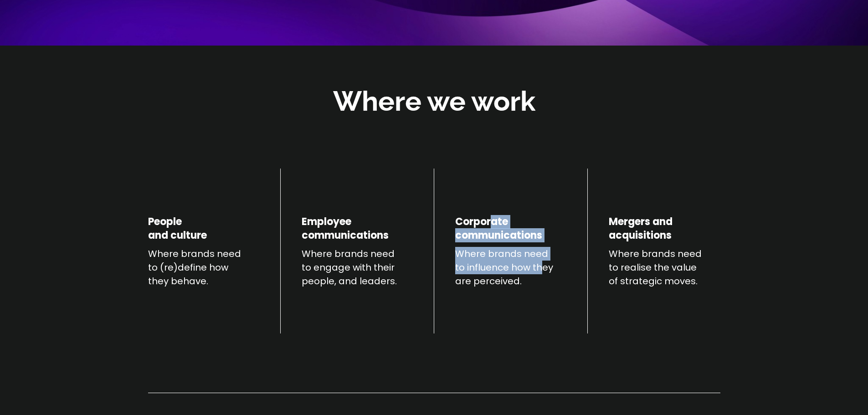  I want to click on p: Where brands need to realise the value of strategic moves., so click(664, 267).